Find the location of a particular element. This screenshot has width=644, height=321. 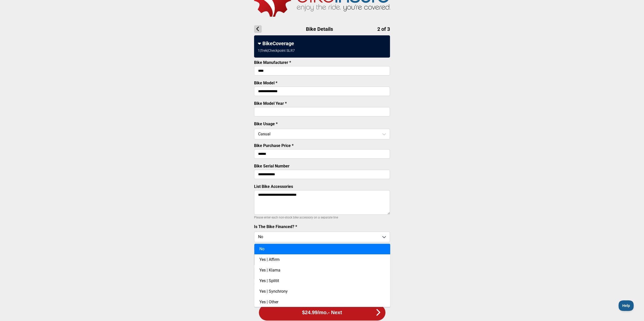

label: Bike Manufacturer * is located at coordinates (272, 63).